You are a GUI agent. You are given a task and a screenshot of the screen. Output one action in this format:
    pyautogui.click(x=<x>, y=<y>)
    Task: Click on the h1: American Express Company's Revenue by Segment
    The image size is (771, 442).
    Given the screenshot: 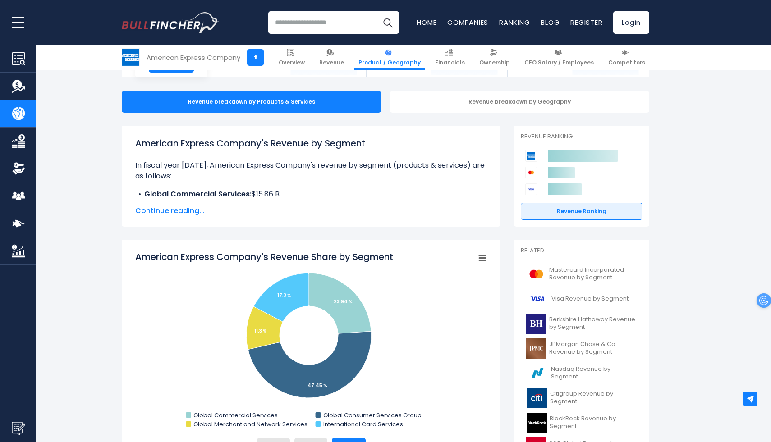 What is the action you would take?
    pyautogui.click(x=311, y=143)
    